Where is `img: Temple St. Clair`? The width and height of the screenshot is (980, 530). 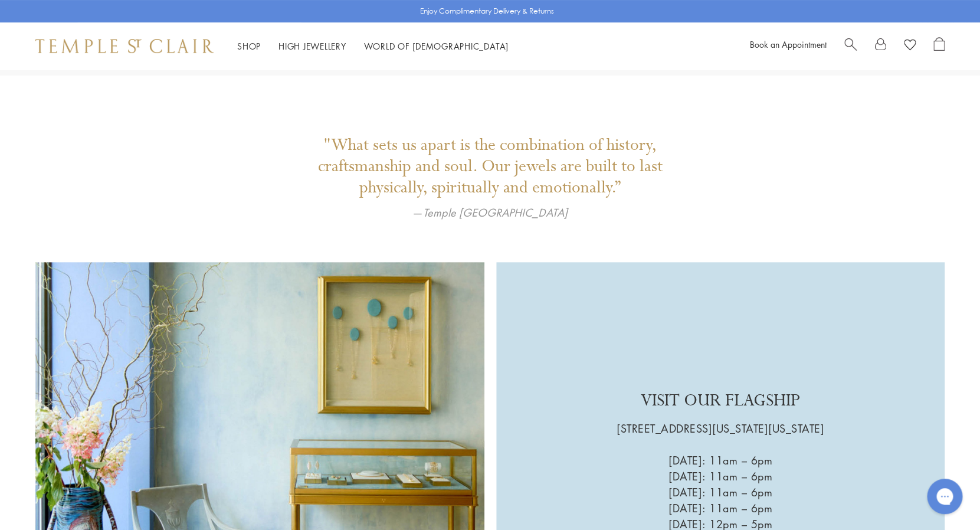 img: Temple St. Clair is located at coordinates (125, 46).